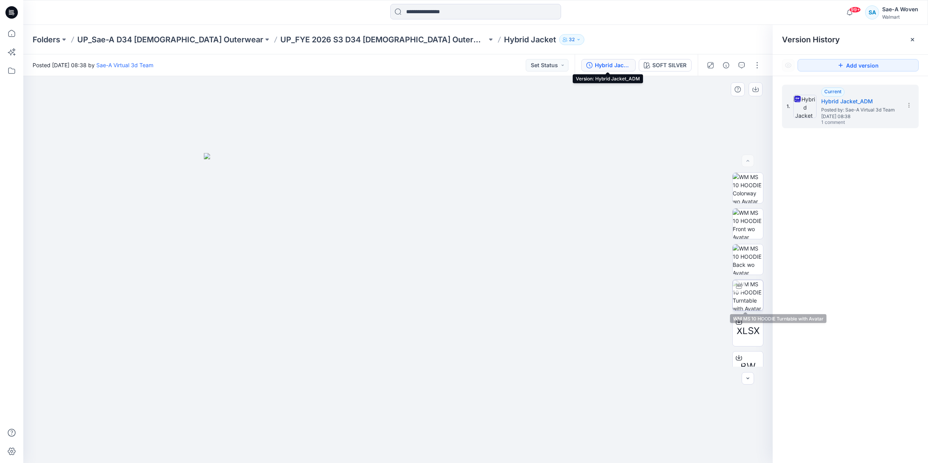 This screenshot has width=928, height=463. What do you see at coordinates (398, 308) in the screenshot?
I see `img: eyJhbGciOiJIUzI1NiIsImtpZCI6IjAiLCJzbHQiOiJzZXMiLCJ0eXAiOiJKV1QifQ.eyJkYXRhIjp7InR5cGUiOiJzdG9yYW...` at bounding box center [398, 308].